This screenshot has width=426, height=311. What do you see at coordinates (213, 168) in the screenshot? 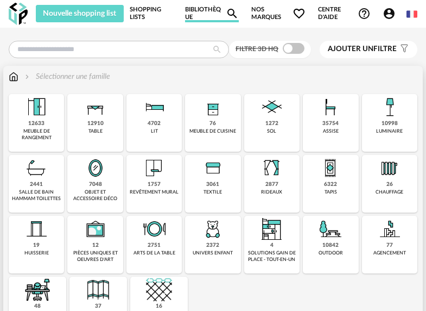
I see `img: Textile.png` at bounding box center [213, 168].